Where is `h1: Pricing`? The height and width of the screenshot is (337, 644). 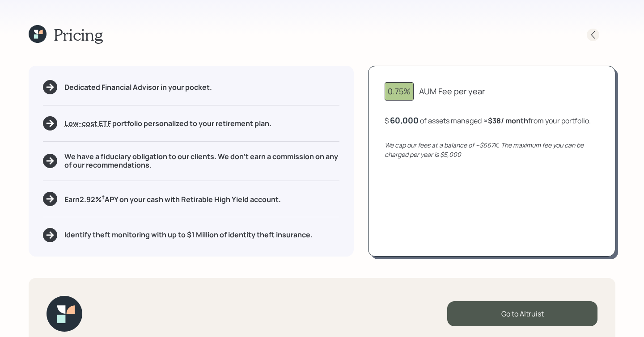 h1: Pricing is located at coordinates (78, 35).